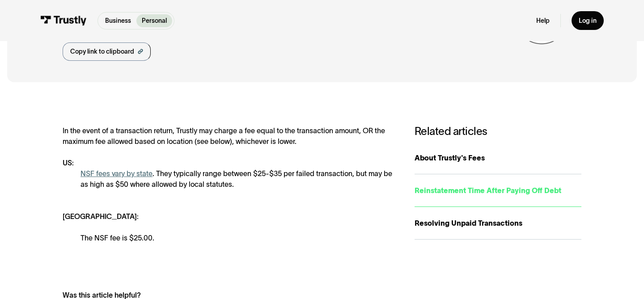 Image resolution: width=644 pixels, height=299 pixels. What do you see at coordinates (230, 184) in the screenshot?
I see `div: In the event of a transaction return, Trustly may charge a fee equal to the transaction amount, O...` at bounding box center [230, 184].